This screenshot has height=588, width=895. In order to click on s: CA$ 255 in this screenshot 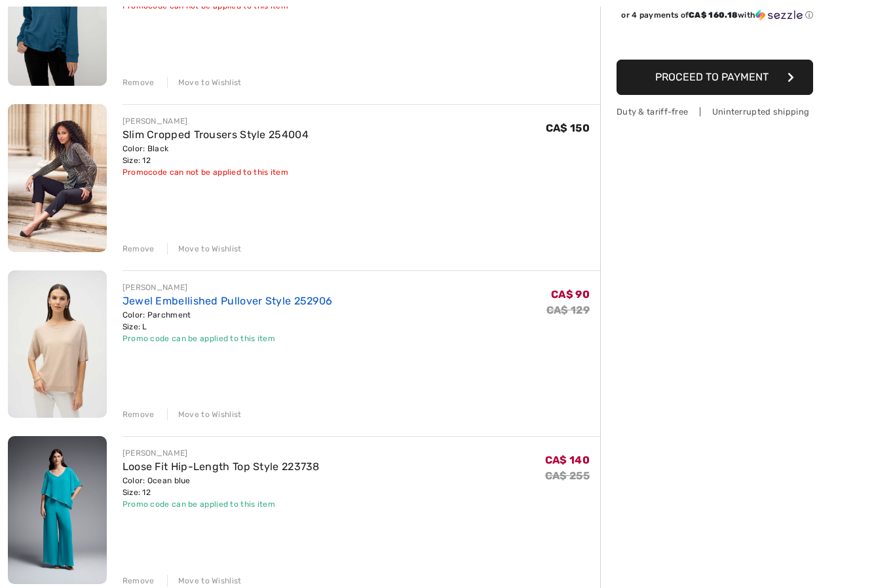, I will do `click(568, 476)`.